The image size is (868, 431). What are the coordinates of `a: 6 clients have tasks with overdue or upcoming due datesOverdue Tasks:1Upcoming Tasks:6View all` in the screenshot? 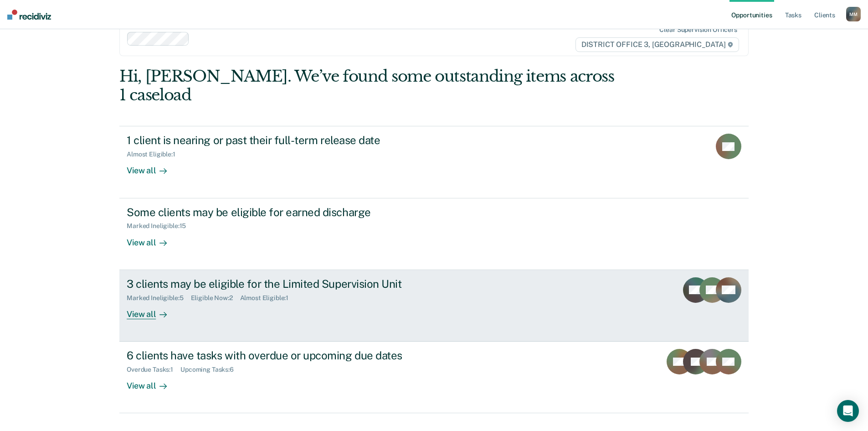 It's located at (434, 377).